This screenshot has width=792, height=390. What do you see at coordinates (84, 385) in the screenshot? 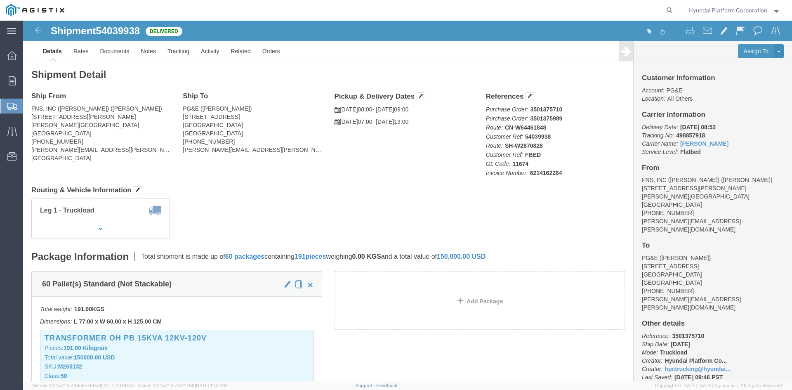
I see `span: Server: 2025.21.0-769a9a7b8c3` at bounding box center [84, 385].